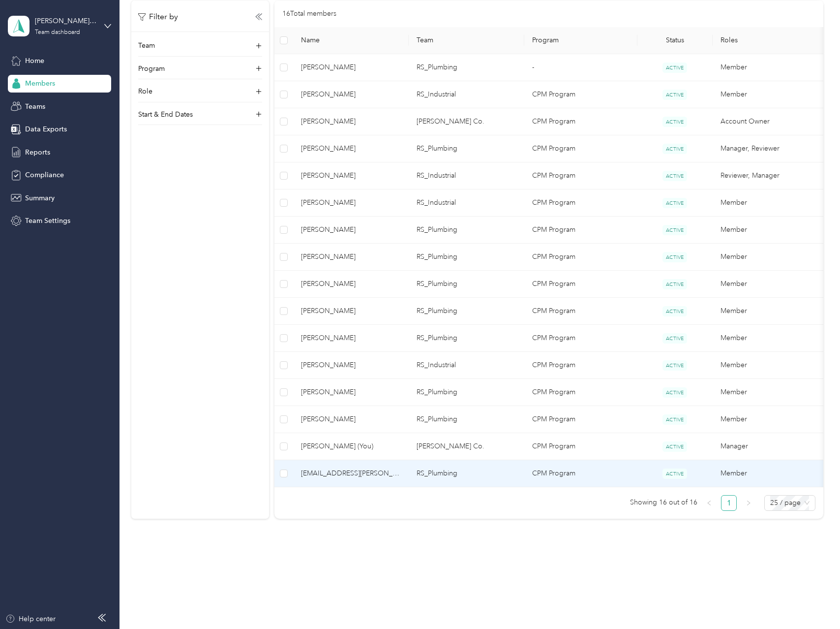 This screenshot has height=629, width=840. Describe the element at coordinates (351, 284) in the screenshot. I see `td: Rory Balistreri` at that location.